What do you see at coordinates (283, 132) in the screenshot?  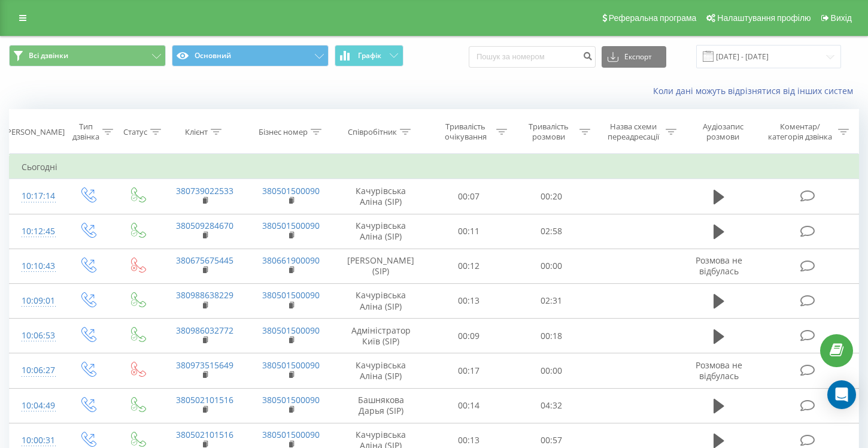 I see `div: Бізнес номер` at bounding box center [283, 132].